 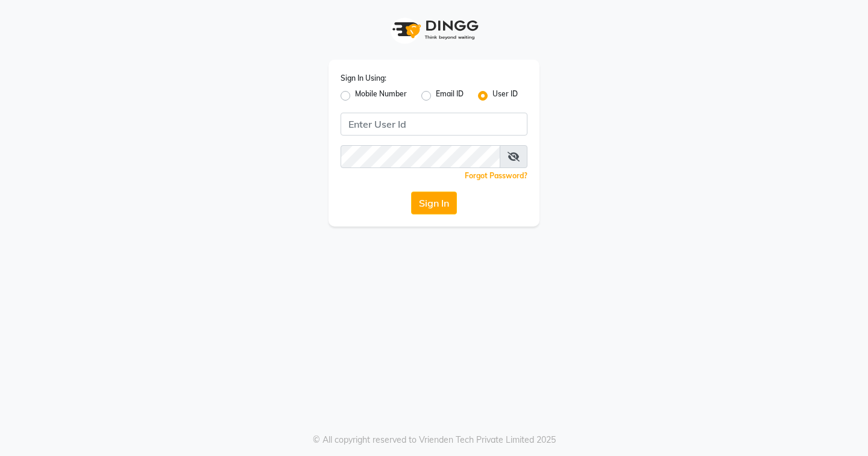 I want to click on label: Sign In Using:, so click(x=363, y=78).